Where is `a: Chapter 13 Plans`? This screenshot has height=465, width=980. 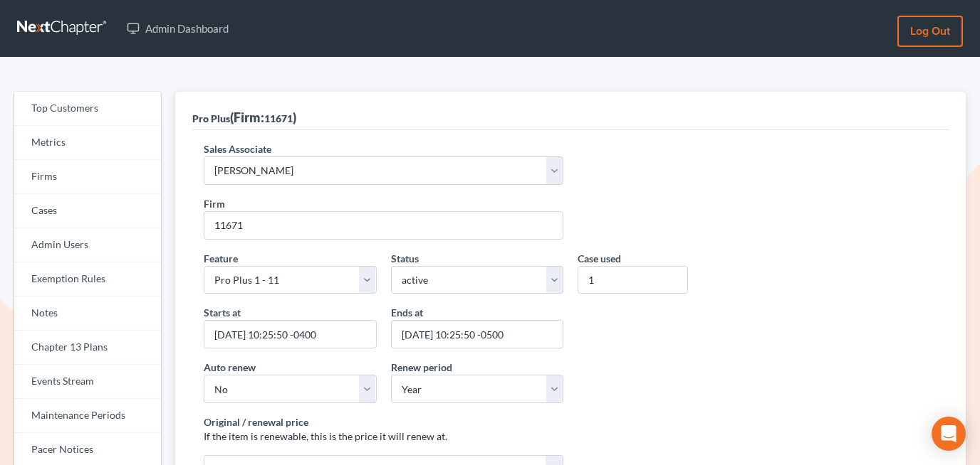
a: Chapter 13 Plans is located at coordinates (88, 348).